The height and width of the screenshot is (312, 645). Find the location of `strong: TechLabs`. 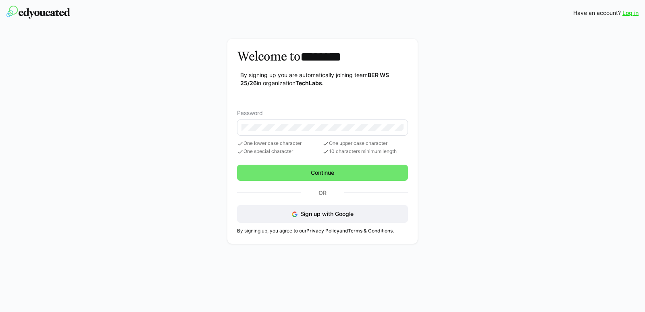

strong: TechLabs is located at coordinates (309, 83).